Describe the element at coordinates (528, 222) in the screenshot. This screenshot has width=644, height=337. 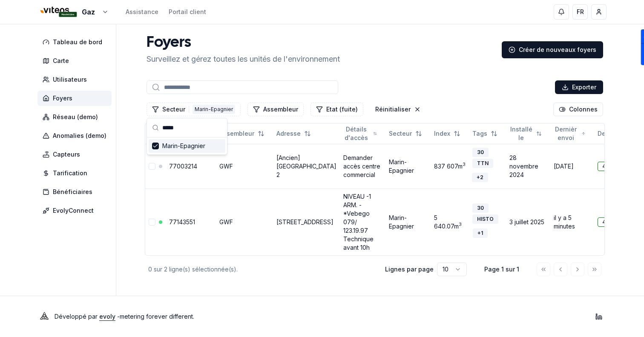
I see `td: 3 juillet 2025` at that location.